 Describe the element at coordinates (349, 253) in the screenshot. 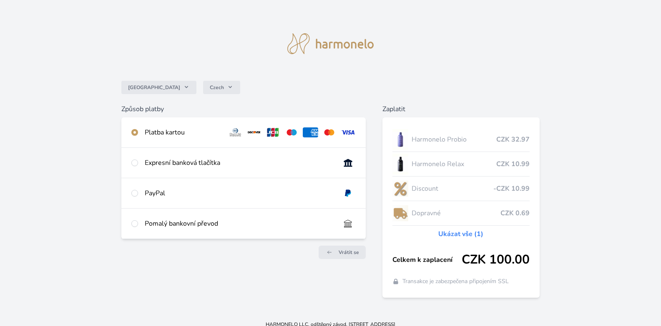

I see `span: Vrátit se` at that location.